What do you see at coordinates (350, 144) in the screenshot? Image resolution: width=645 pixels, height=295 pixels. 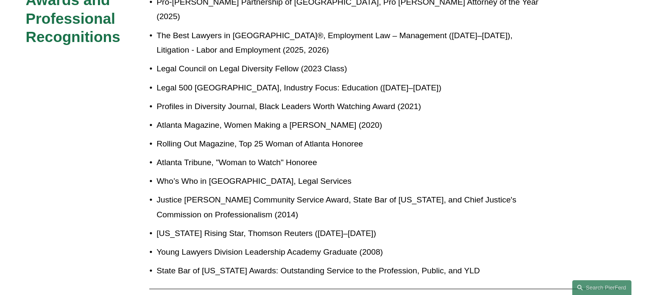 I see `p: Rolling Out Magazine, Top 25 Woman of Atlanta Honoree` at bounding box center [350, 144].